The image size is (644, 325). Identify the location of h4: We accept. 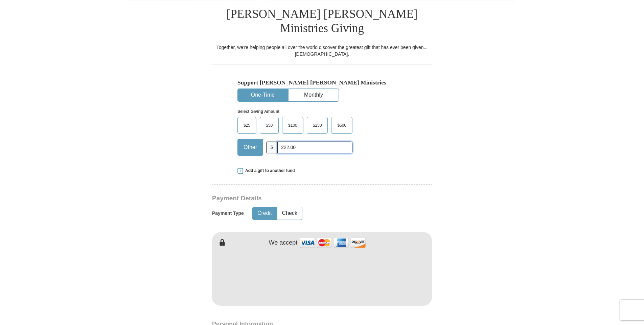
(283, 243).